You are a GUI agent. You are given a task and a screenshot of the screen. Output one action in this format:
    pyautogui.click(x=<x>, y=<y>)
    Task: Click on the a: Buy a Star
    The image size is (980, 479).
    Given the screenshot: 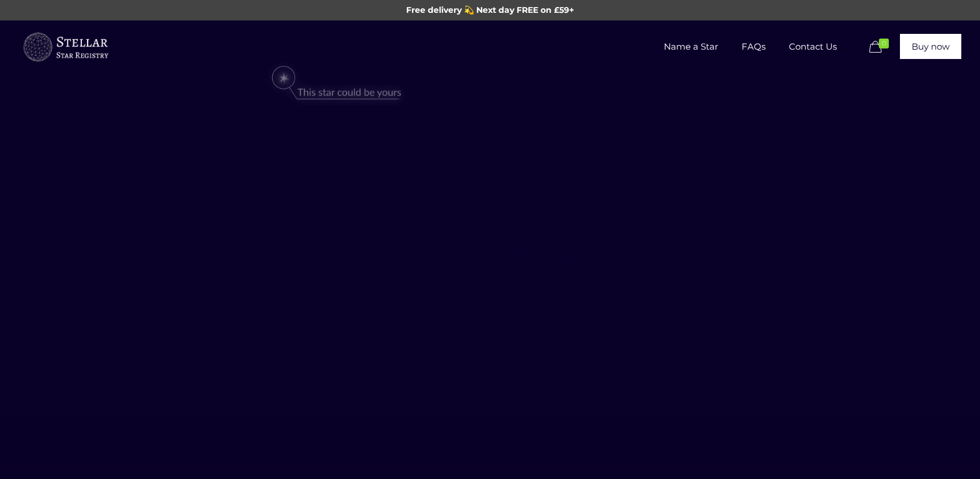 What is the action you would take?
    pyautogui.click(x=66, y=47)
    